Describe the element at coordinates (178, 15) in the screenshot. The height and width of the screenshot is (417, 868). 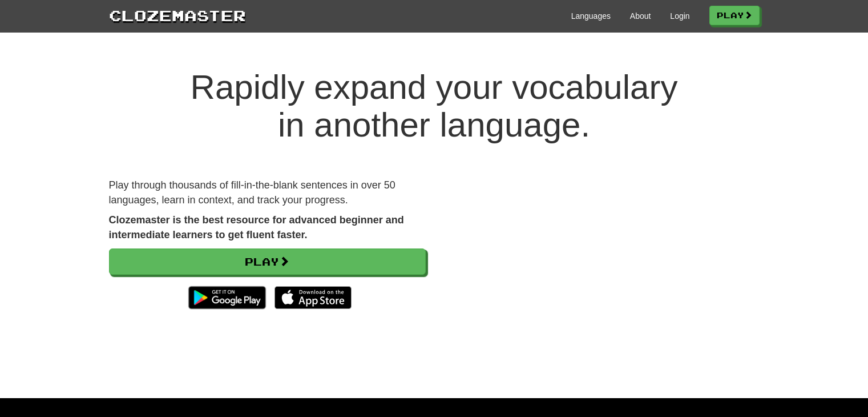
I see `a: Clozemaster` at that location.